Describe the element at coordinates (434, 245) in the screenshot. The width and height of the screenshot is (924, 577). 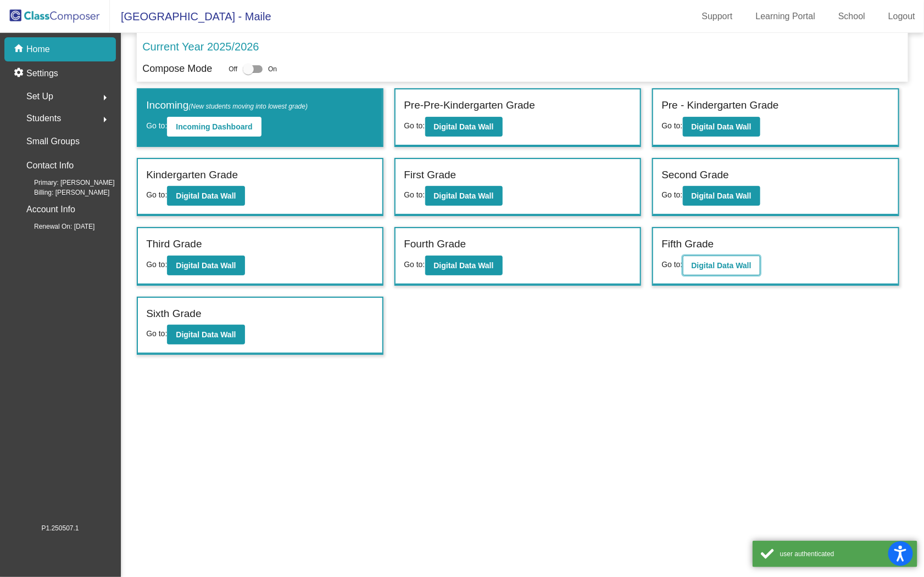
I see `label: Fourth Grade` at that location.